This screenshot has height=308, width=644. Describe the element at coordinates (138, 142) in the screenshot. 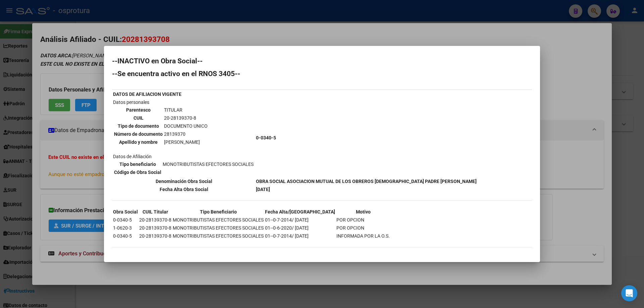

I see `th: Apellido y nombre` at that location.